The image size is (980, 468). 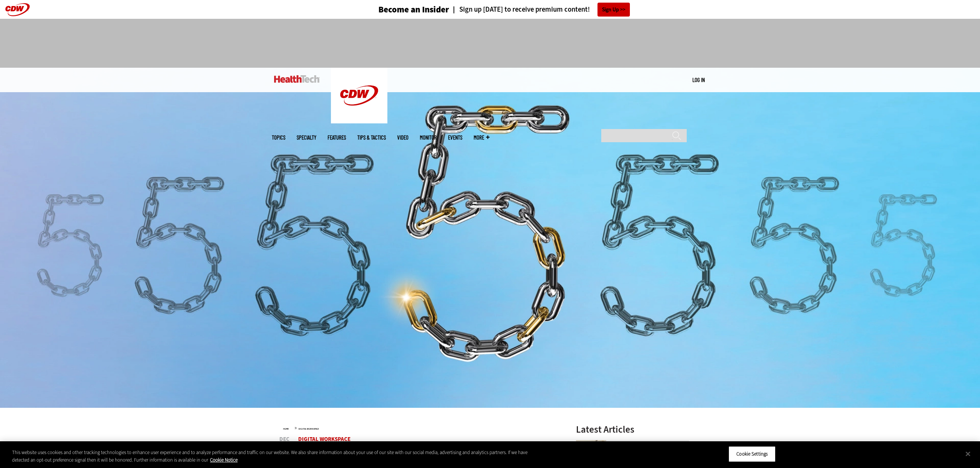 What do you see at coordinates (455, 137) in the screenshot?
I see `a: Events` at bounding box center [455, 137].